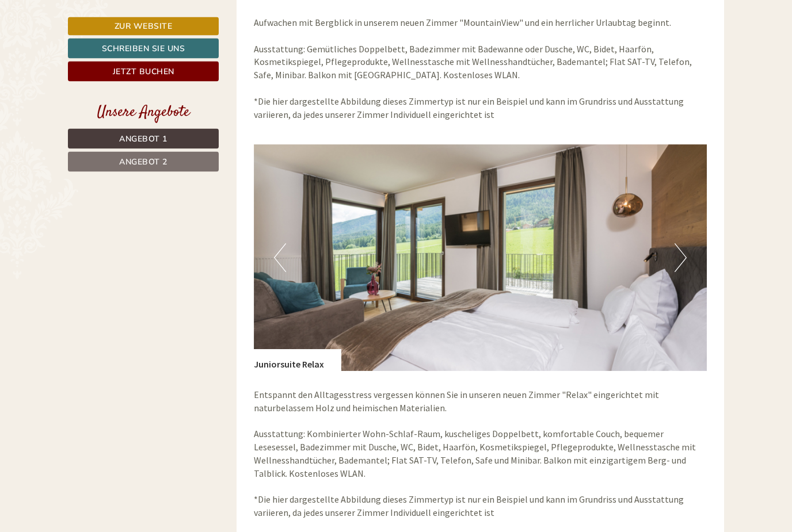  I want to click on a: Zur Website, so click(144, 27).